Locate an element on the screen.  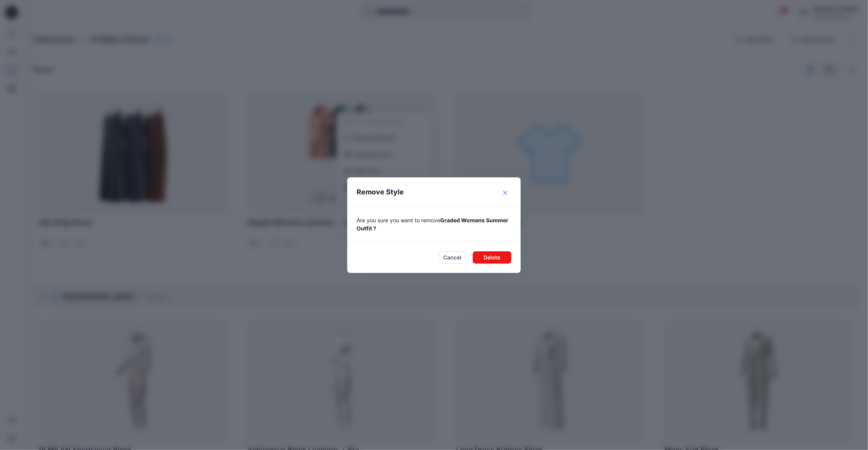
header: Remove Style is located at coordinates (434, 192).